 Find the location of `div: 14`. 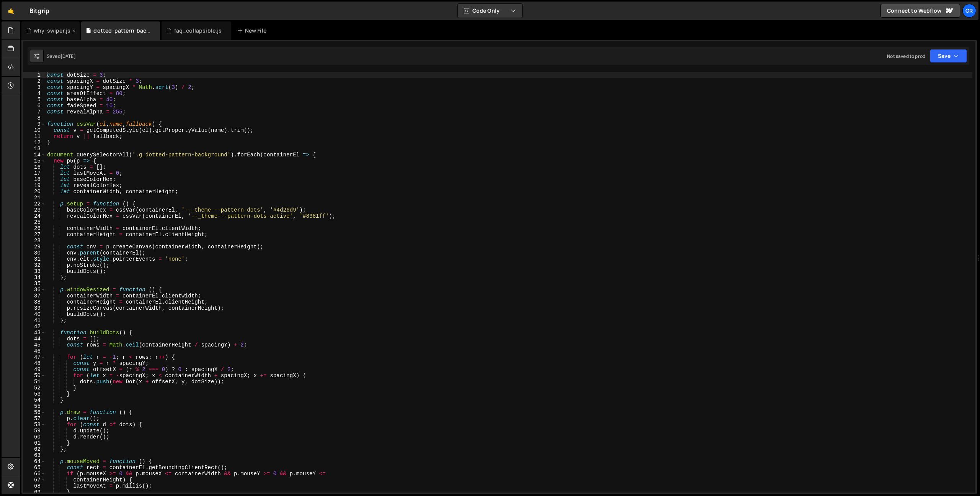

div: 14 is located at coordinates (34, 155).